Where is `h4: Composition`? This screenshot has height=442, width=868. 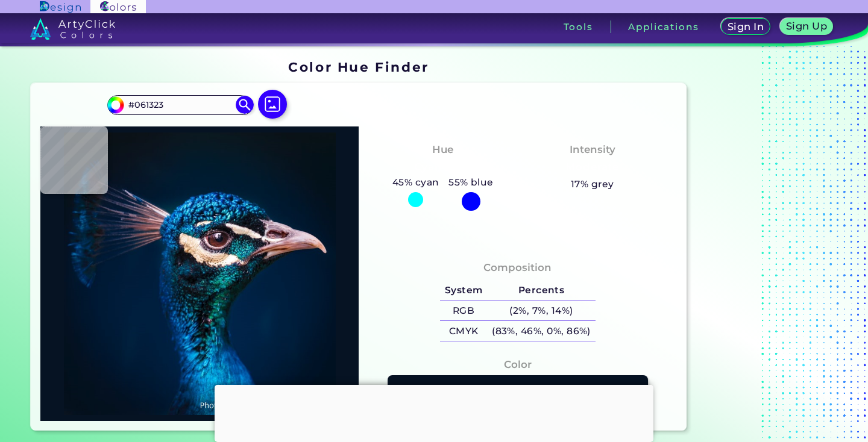 h4: Composition is located at coordinates (517, 268).